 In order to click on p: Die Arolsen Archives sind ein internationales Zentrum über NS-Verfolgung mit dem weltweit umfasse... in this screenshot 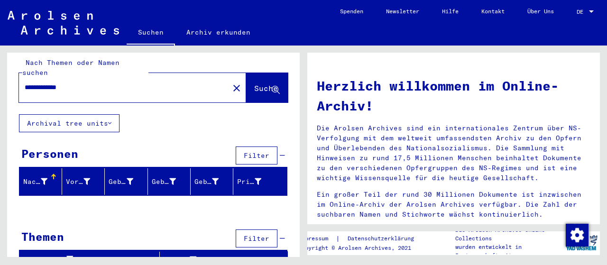, I will do `click(453, 153)`.